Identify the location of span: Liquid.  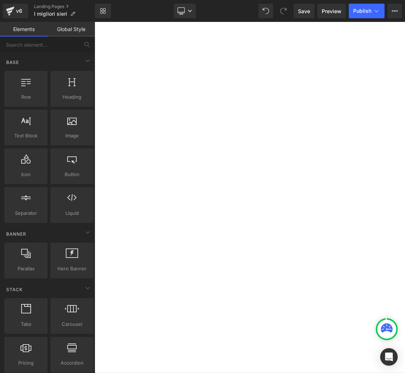
(72, 213).